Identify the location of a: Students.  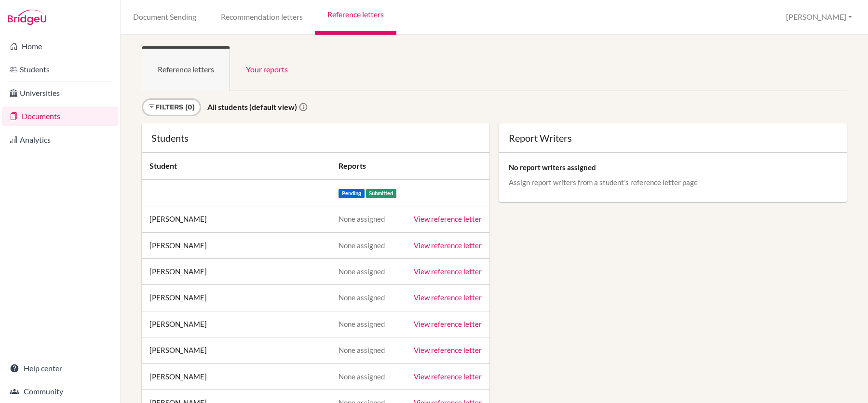
(60, 70).